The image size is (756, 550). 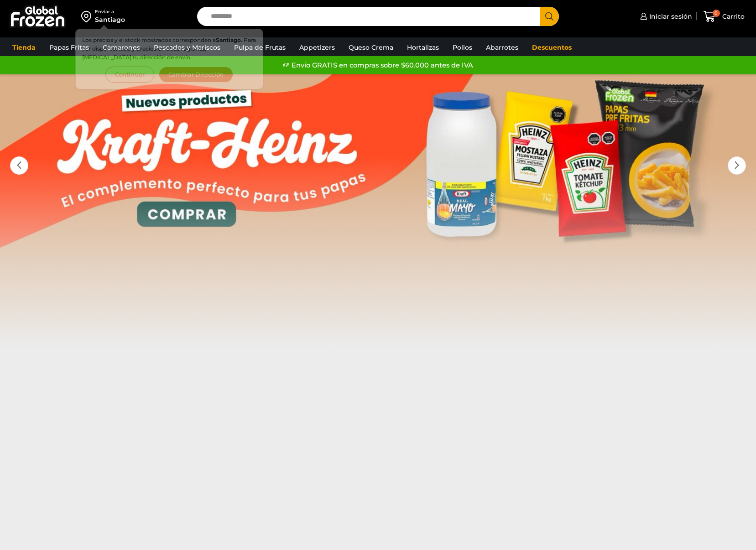 What do you see at coordinates (317, 47) in the screenshot?
I see `a: Appetizers` at bounding box center [317, 47].